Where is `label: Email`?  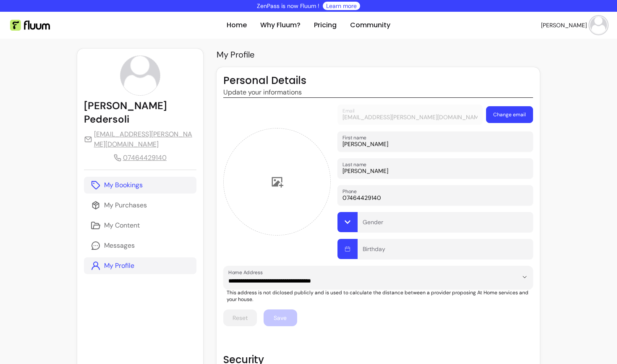 label: Email is located at coordinates (350, 111).